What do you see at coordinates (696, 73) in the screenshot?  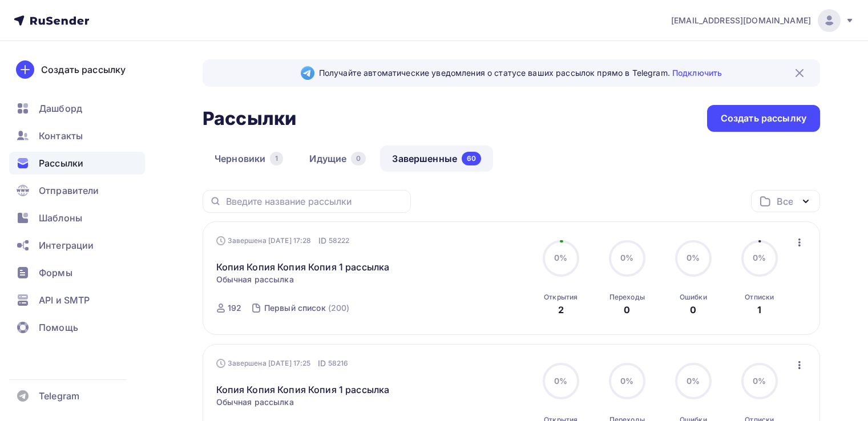 I see `a: Подключить` at bounding box center [696, 73].